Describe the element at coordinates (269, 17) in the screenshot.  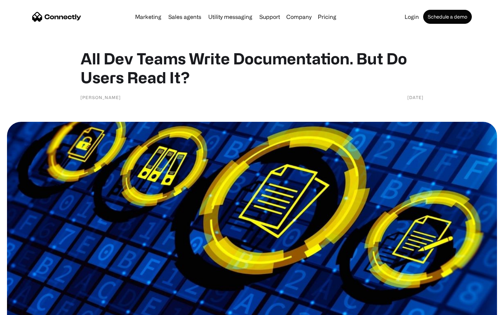
I see `a: Support` at that location.